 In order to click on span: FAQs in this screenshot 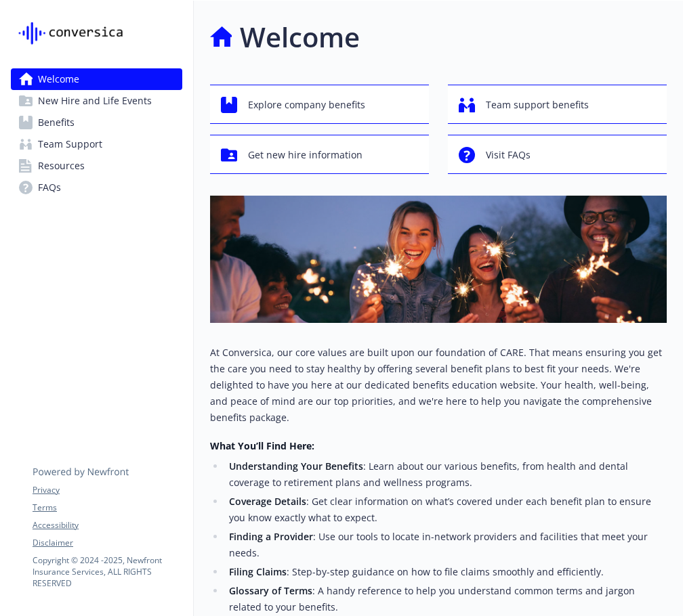, I will do `click(50, 188)`.